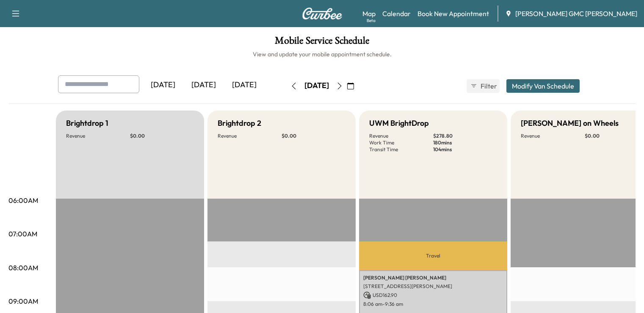 The height and width of the screenshot is (313, 644). I want to click on div: Beta, so click(371, 20).